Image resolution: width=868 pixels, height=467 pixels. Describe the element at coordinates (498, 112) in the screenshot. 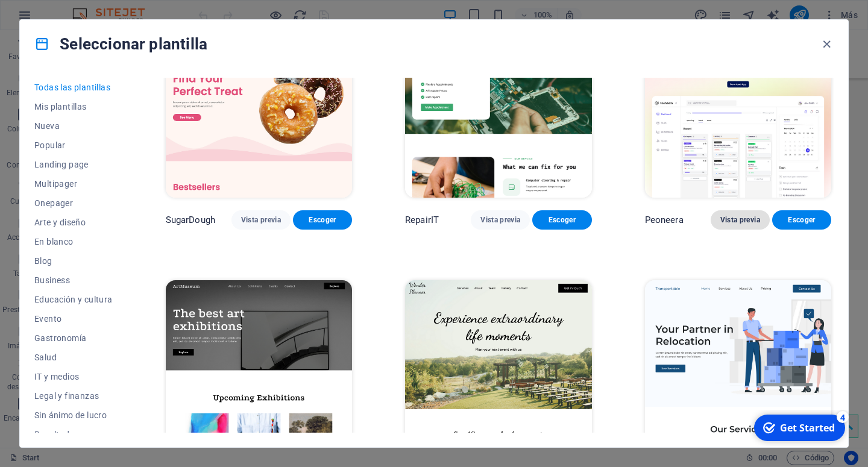

I see `img: RepairIT` at that location.